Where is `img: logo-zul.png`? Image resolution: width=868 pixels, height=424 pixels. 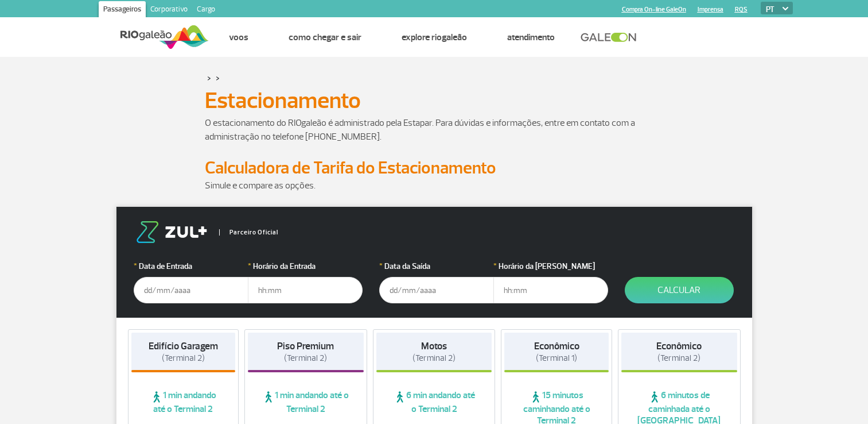 img: logo-zul.png is located at coordinates (172, 232).